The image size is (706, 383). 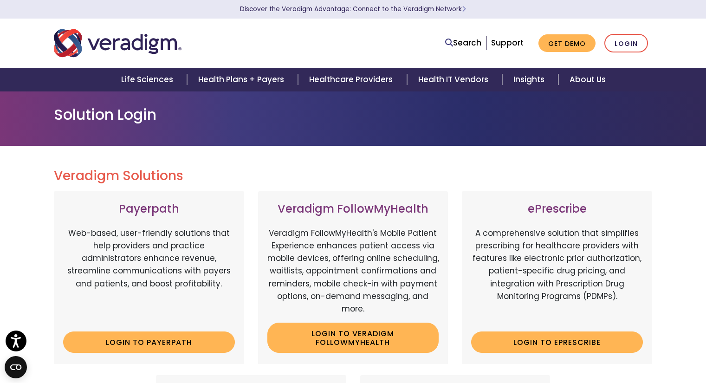 What do you see at coordinates (530, 79) in the screenshot?
I see `a: Insights` at bounding box center [530, 79].